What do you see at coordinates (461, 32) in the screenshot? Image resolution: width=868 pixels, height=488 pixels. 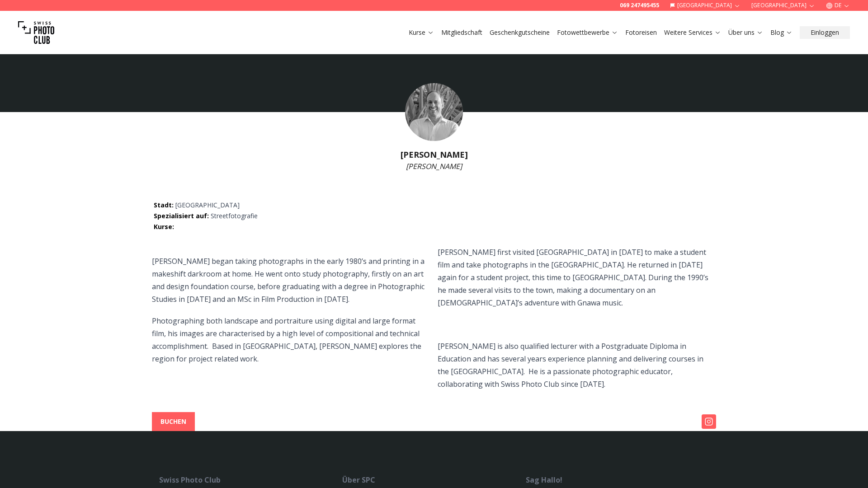 I see `a: Mitgliedschaft` at bounding box center [461, 32].